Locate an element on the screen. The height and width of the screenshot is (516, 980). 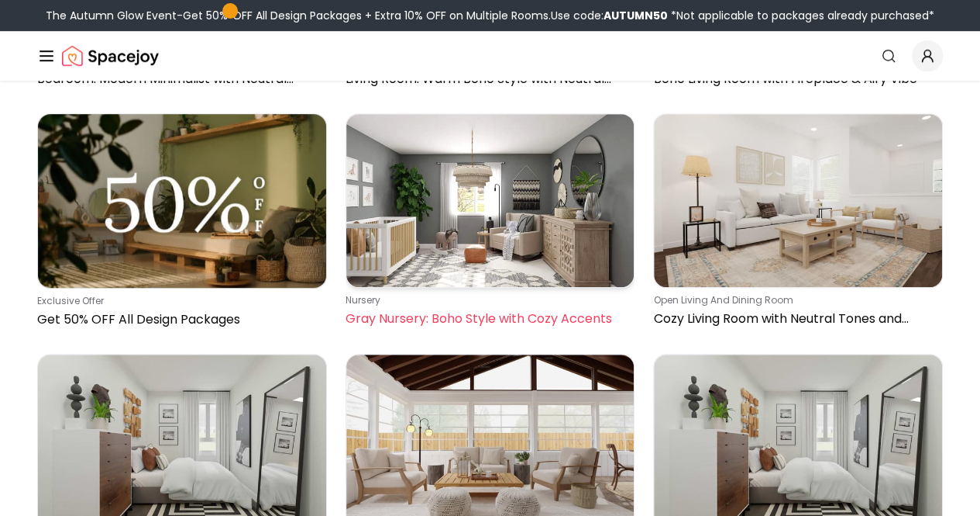
a: Spacejoy is located at coordinates (110, 56).